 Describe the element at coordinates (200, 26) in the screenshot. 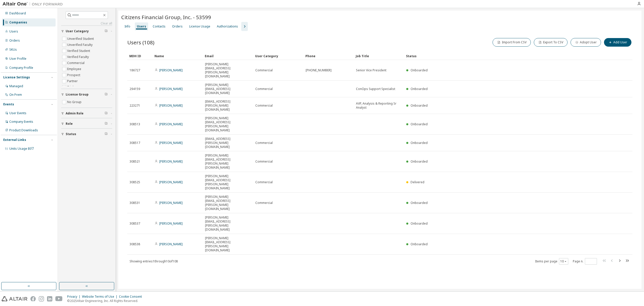

I see `div: License Usage` at that location.